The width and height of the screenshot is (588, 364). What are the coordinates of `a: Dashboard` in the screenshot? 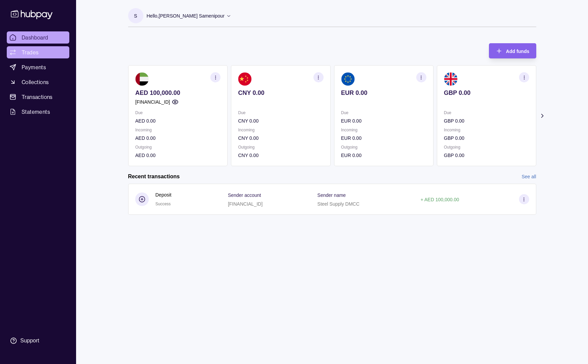 It's located at (38, 38).